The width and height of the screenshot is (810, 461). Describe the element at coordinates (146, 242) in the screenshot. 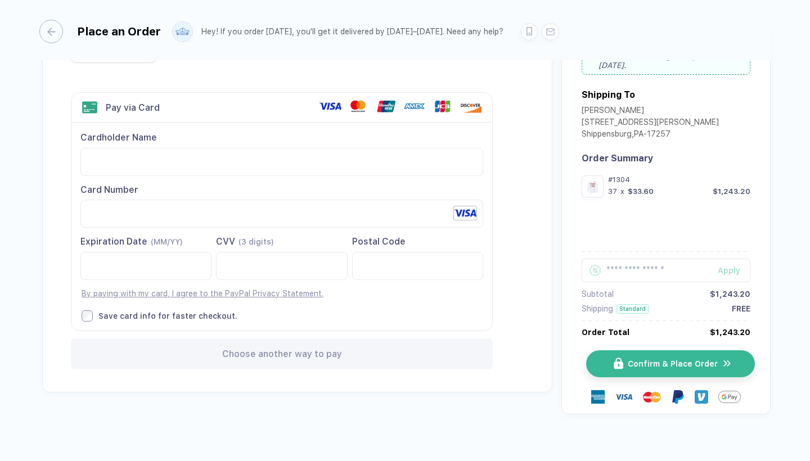

I see `div: Expiration Date` at that location.